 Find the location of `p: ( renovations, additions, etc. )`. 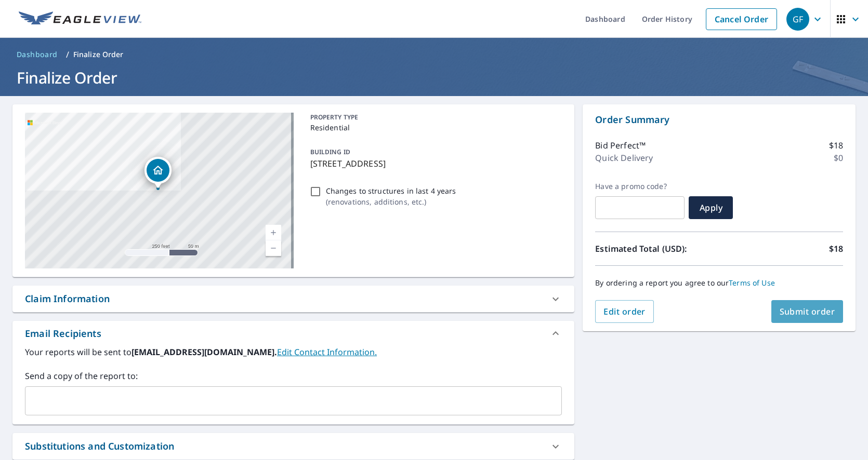

p: ( renovations, additions, etc. ) is located at coordinates (391, 201).